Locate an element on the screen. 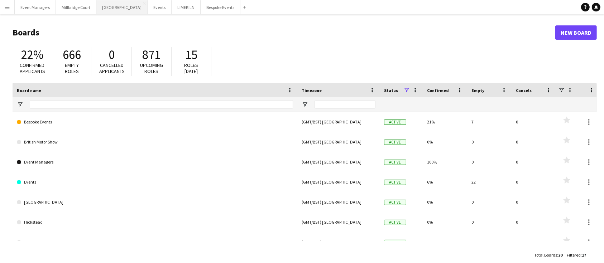 The height and width of the screenshot is (263, 604). div: 100% is located at coordinates (445, 162).